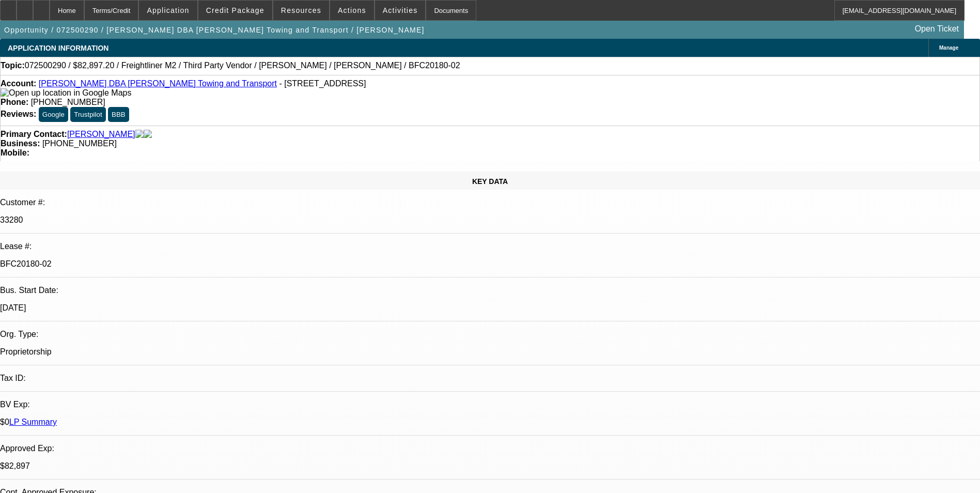 This screenshot has width=980, height=493. What do you see at coordinates (148, 134) in the screenshot?
I see `img: linkedin-icon.png` at bounding box center [148, 134].